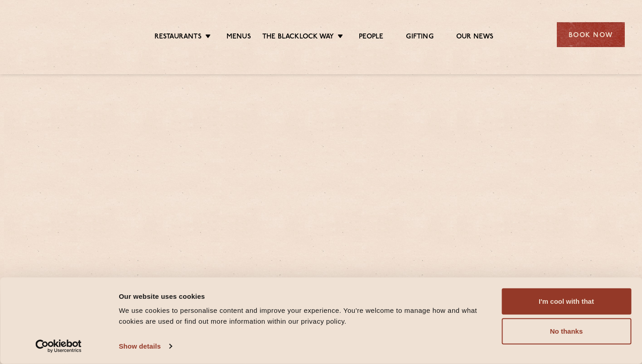  Describe the element at coordinates (566, 302) in the screenshot. I see `button: I'm cool with that` at that location.